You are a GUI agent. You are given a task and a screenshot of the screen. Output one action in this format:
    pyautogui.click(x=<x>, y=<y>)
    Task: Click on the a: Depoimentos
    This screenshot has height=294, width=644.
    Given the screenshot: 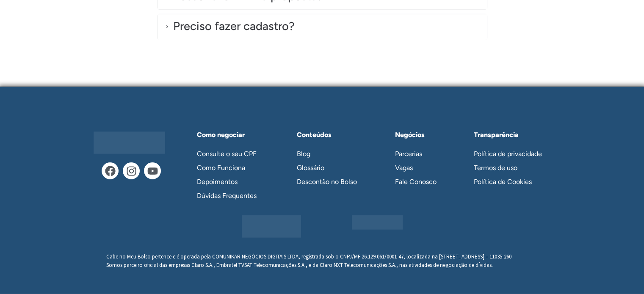 What is the action you would take?
    pyautogui.click(x=231, y=181)
    